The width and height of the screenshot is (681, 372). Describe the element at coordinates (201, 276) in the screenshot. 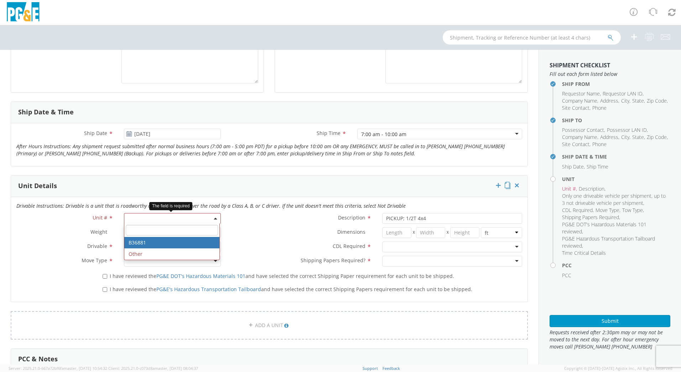

I see `a: PG&E DOT's Hazardous Materials 101` at that location.